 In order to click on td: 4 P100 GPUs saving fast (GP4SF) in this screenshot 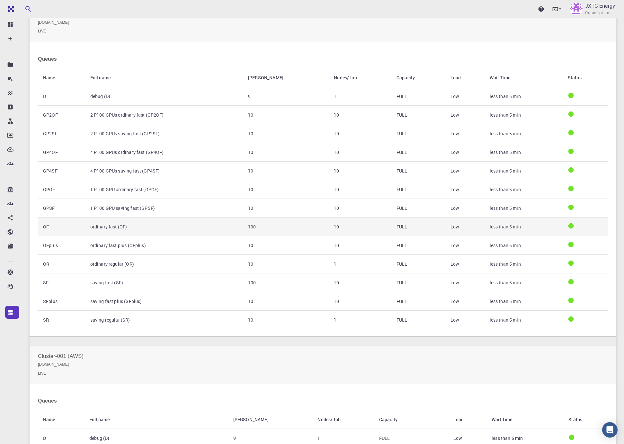, I will do `click(164, 171)`.